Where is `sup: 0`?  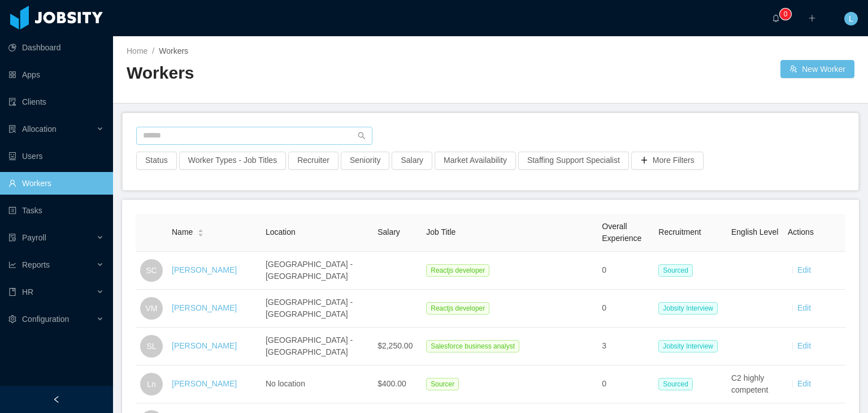 sup: 0 is located at coordinates (785, 14).